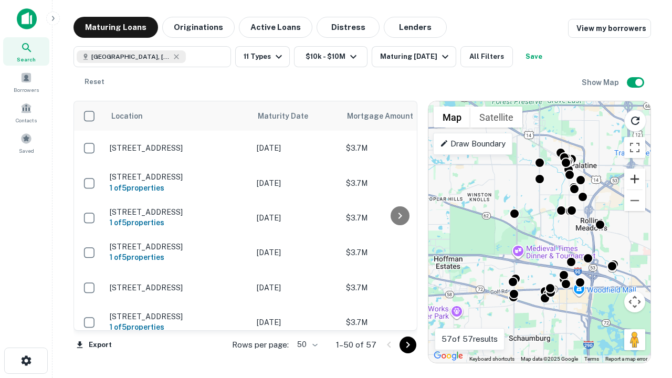 Image resolution: width=672 pixels, height=378 pixels. What do you see at coordinates (348, 27) in the screenshot?
I see `button: Distress` at bounding box center [348, 27].